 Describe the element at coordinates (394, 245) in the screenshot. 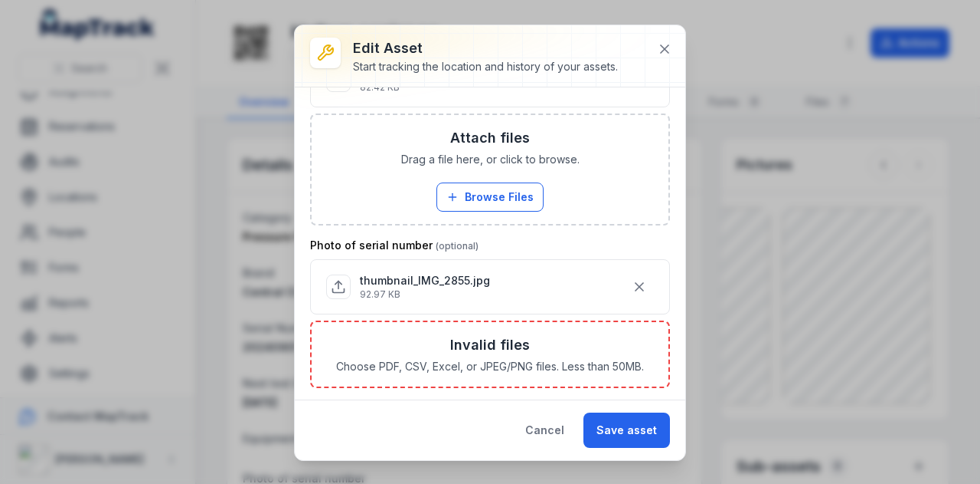

I see `label: Photo of serial number` at that location.